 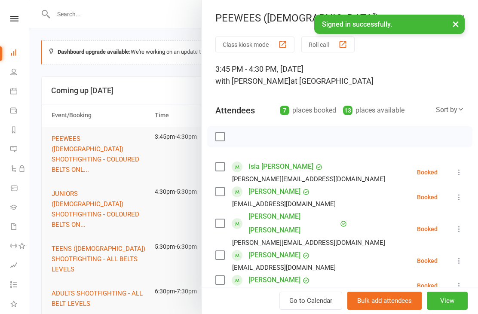 I want to click on a: Go to Calendar, so click(x=311, y=301).